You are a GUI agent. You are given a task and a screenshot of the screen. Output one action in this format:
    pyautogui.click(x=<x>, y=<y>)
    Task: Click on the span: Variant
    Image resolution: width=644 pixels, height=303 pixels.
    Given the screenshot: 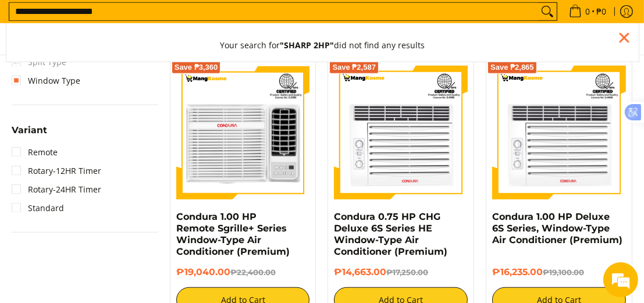 What is the action you would take?
    pyautogui.click(x=29, y=130)
    